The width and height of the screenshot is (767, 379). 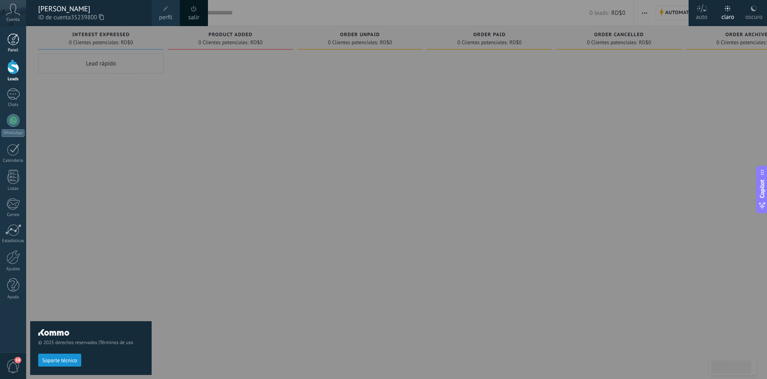 I want to click on div: Correo, so click(x=13, y=215).